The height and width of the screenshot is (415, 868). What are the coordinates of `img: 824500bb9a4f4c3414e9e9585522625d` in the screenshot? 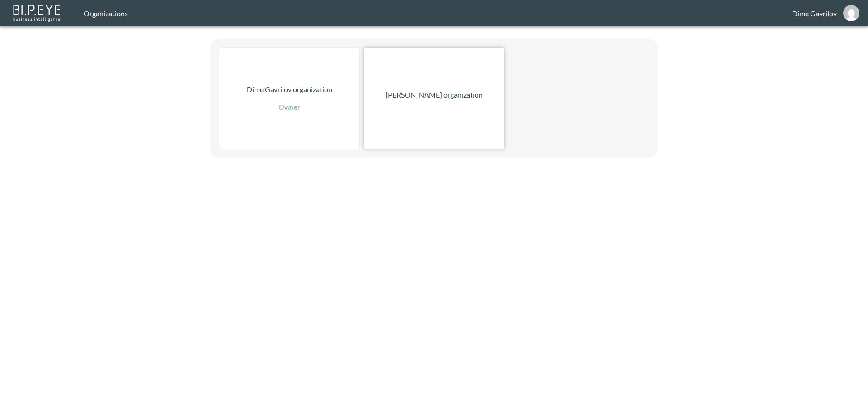 It's located at (852, 13).